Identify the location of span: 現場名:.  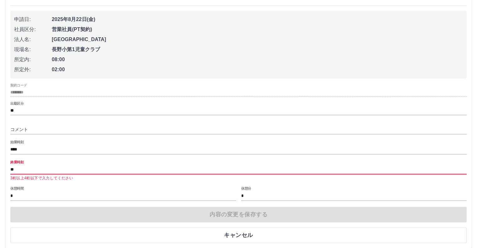
(33, 50).